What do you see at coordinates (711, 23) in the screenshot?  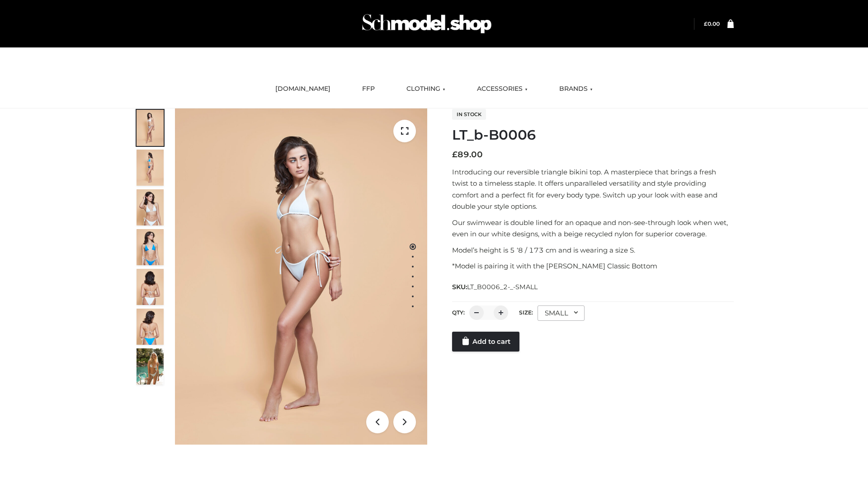 I see `bdi: 0.00` at bounding box center [711, 23].